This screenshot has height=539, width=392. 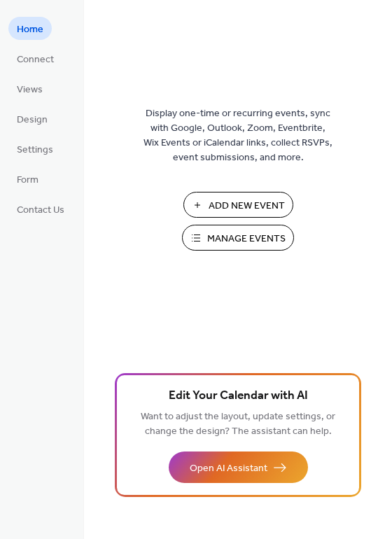 What do you see at coordinates (30, 88) in the screenshot?
I see `a: Views` at bounding box center [30, 88].